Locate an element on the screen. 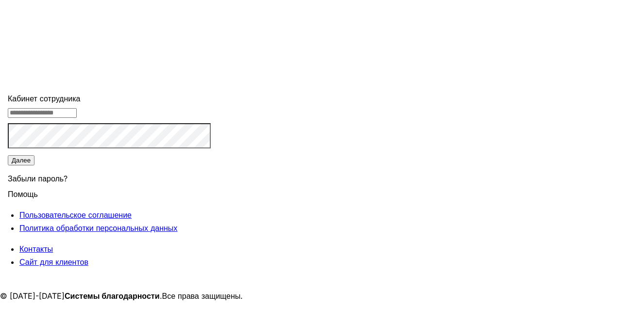  span: Пользовательское соглашение is located at coordinates (75, 215).